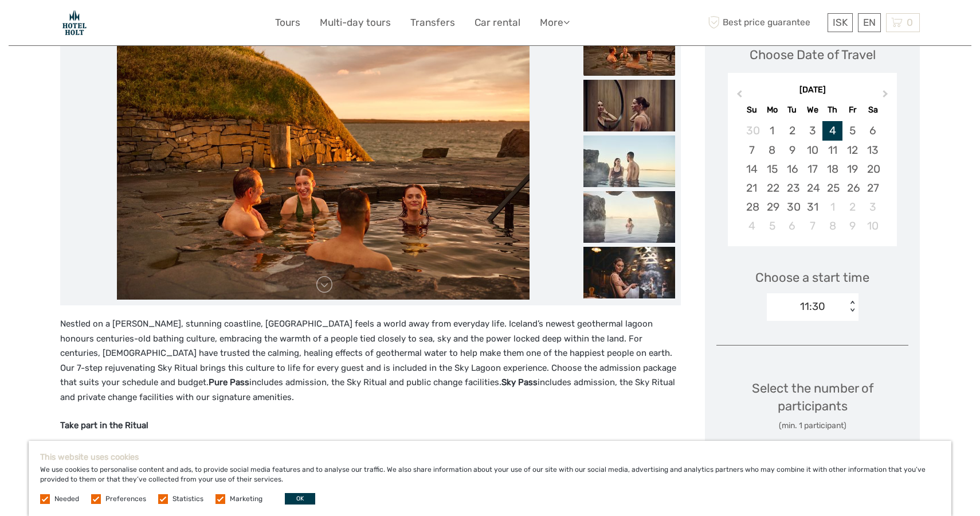  I want to click on a: Tours, so click(287, 23).